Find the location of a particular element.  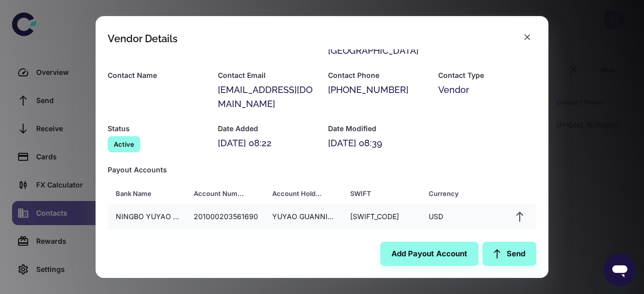

h6: Payout Accounts is located at coordinates (322, 170).